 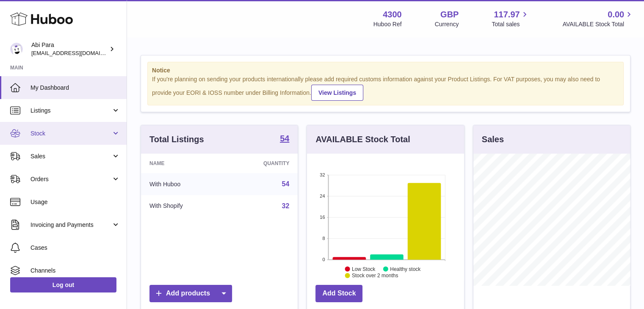 What do you see at coordinates (75, 202) in the screenshot?
I see `span: Usage` at bounding box center [75, 202].